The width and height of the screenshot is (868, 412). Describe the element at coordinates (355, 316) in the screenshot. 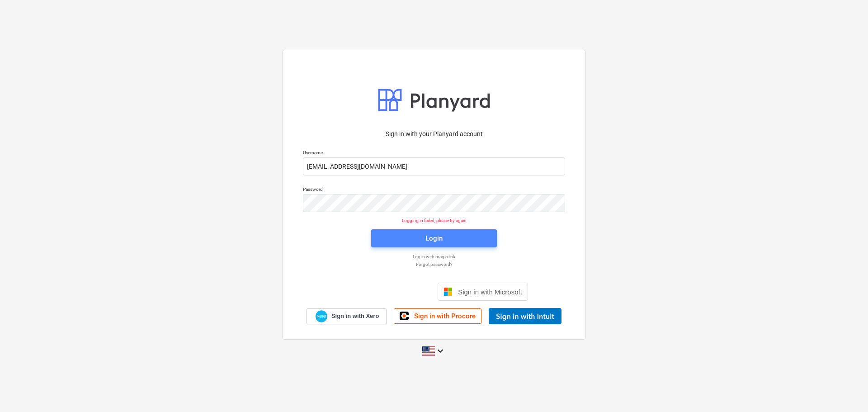

I see `span: Sign in with Xero` at that location.